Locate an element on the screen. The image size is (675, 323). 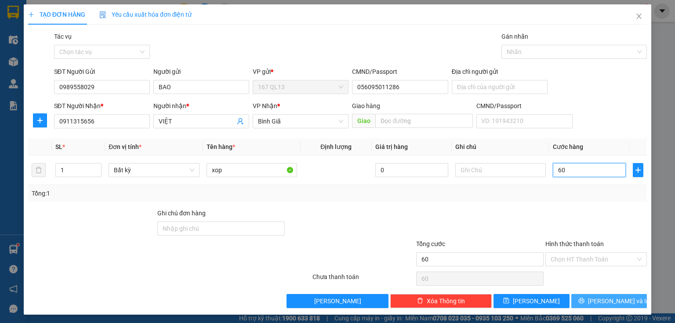
input: Ghi chú đơn hàng is located at coordinates (221, 228).